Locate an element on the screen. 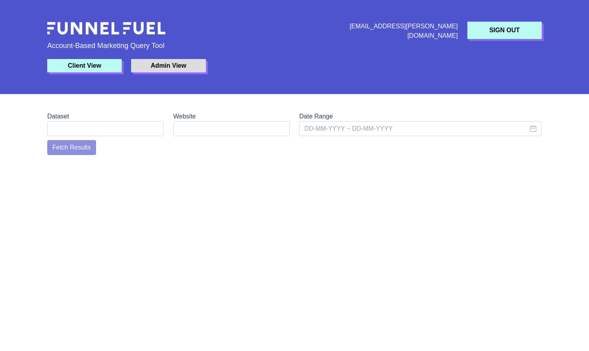 The width and height of the screenshot is (589, 351). label: Date Range is located at coordinates (316, 117).